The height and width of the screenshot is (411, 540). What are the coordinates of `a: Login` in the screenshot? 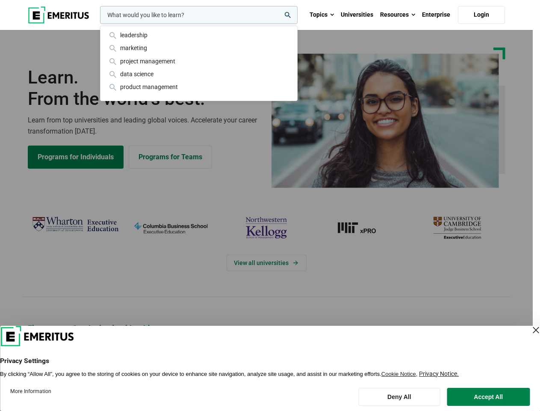 It's located at (482, 15).